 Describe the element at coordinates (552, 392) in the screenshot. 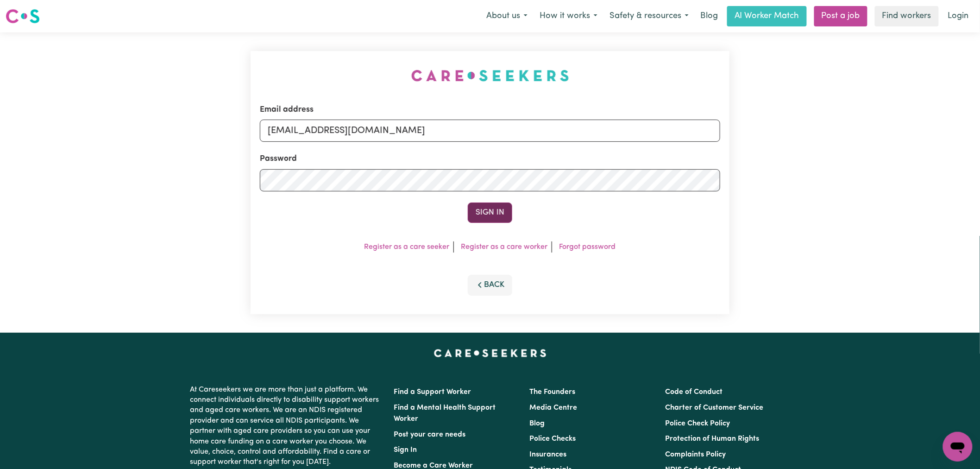

I see `a: The Founders` at that location.